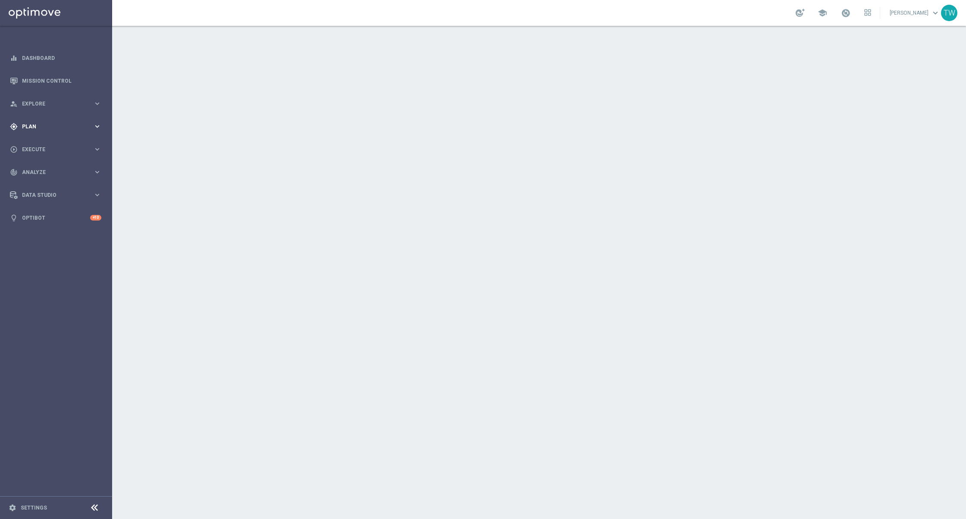 The image size is (966, 519). What do you see at coordinates (56, 150) in the screenshot?
I see `button: play_circle_outline Execute keyboard_arrow_right` at bounding box center [56, 150].